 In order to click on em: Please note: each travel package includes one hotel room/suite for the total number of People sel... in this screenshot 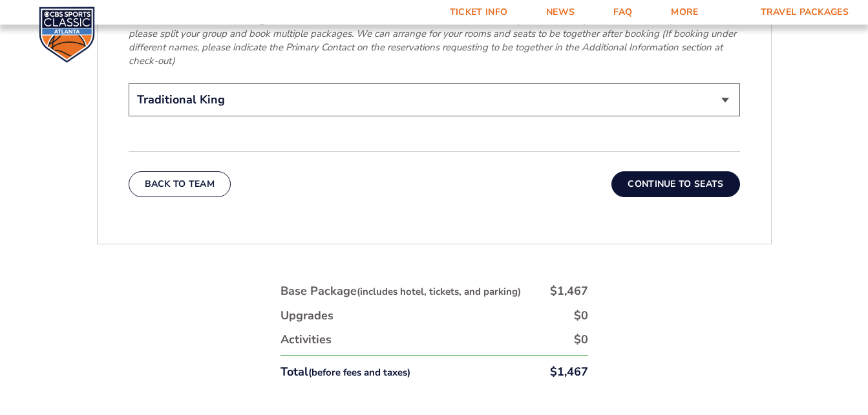, I will do `click(432, 40)`.